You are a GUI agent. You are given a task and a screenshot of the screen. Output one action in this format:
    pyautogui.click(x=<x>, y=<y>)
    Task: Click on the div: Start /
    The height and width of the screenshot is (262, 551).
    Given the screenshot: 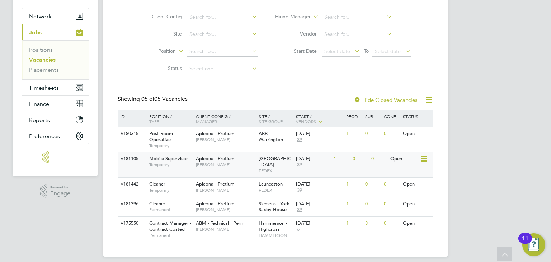 What is the action you would take?
    pyautogui.click(x=319, y=119)
    